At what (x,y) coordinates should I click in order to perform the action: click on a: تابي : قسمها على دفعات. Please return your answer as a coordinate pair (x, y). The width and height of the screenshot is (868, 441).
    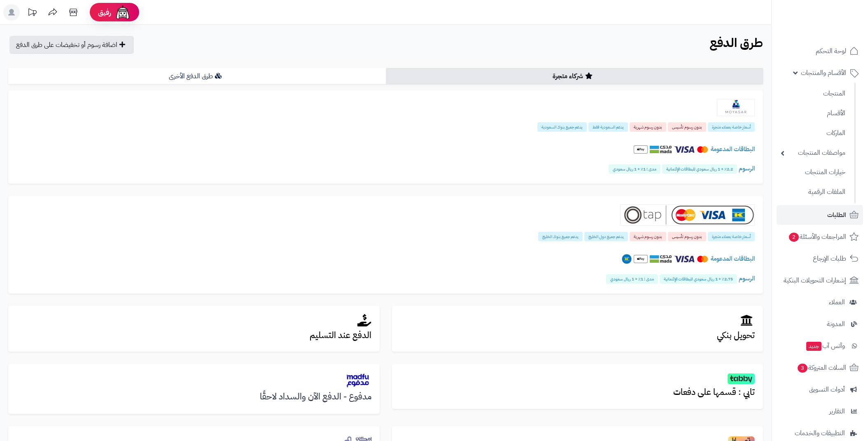
    Looking at the image, I should click on (578, 387).